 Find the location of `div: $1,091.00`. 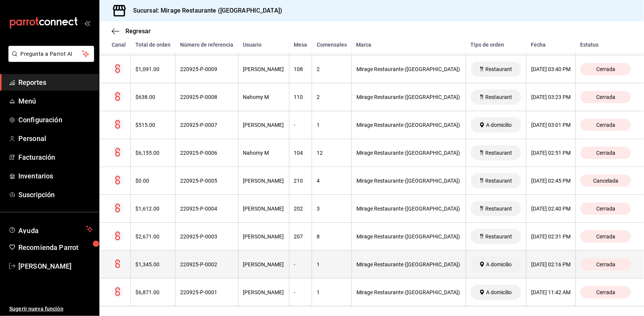

div: $1,091.00 is located at coordinates (153, 69).